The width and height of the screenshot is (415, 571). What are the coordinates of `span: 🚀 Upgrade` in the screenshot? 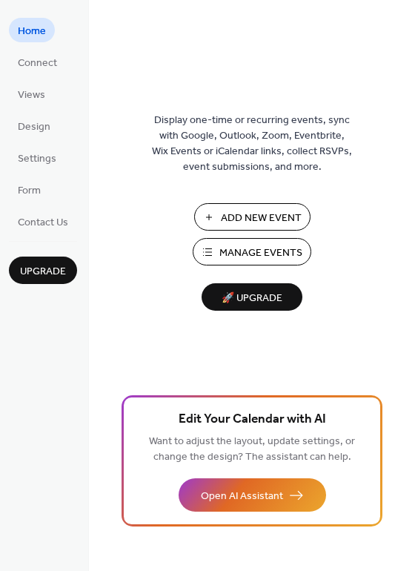 It's located at (252, 298).